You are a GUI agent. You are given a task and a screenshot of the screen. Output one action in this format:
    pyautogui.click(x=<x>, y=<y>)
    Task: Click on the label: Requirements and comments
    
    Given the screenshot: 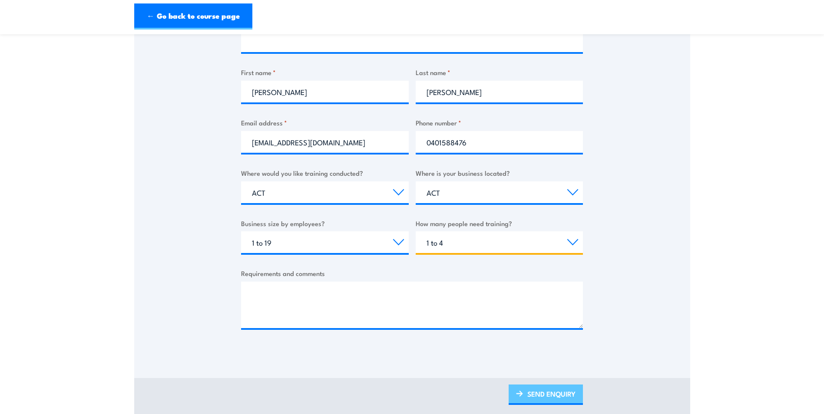 What is the action you would take?
    pyautogui.click(x=412, y=273)
    